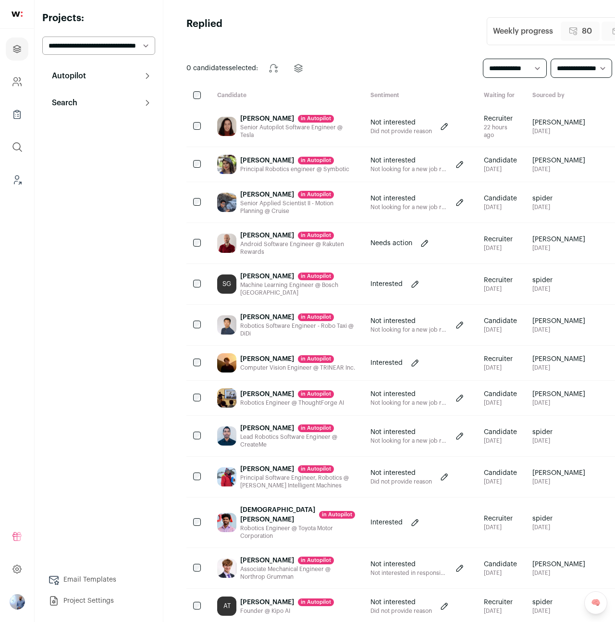 The width and height of the screenshot is (615, 622). I want to click on div: Sentiment, so click(420, 96).